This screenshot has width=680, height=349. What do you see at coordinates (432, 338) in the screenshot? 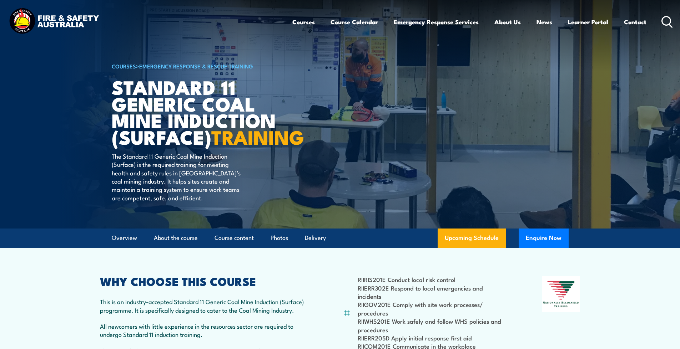
I see `li: RIIERR205D Apply initial response first aid` at bounding box center [432, 338].